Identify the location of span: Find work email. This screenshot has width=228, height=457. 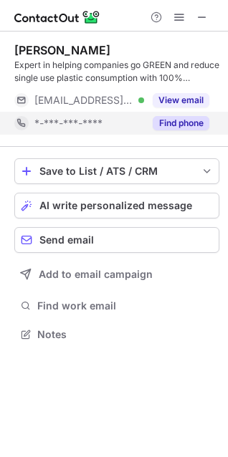
(125, 306).